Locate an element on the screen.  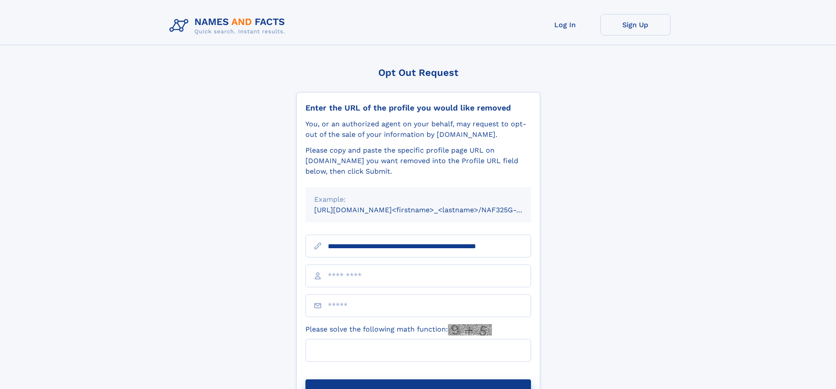
a: Sign Up is located at coordinates (636, 25).